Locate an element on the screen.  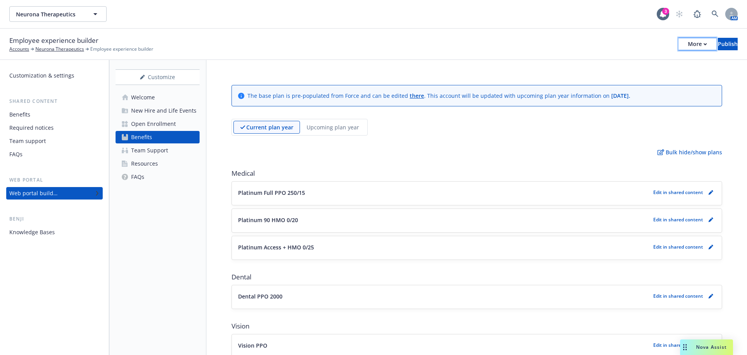
button: Dental PPO 2000 is located at coordinates (444, 296).